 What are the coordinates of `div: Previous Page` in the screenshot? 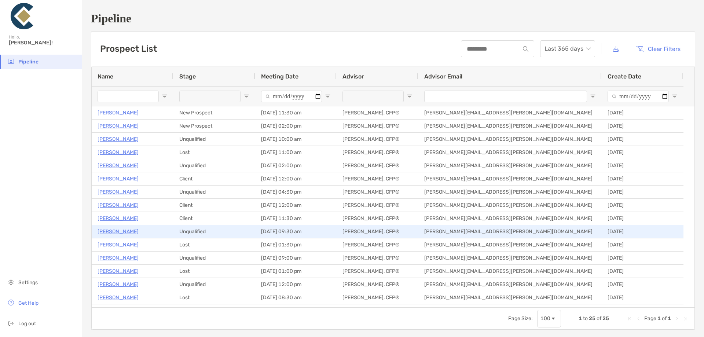 It's located at (638, 319).